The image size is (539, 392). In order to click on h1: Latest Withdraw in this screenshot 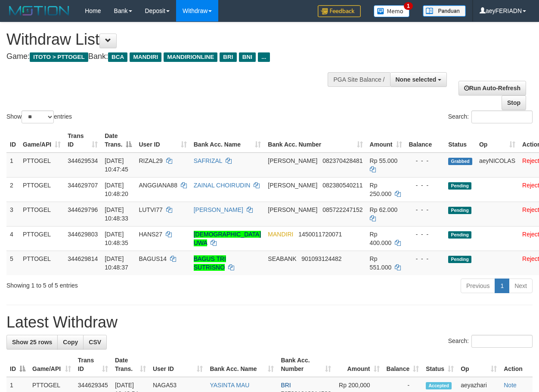, I will do `click(270, 323)`.